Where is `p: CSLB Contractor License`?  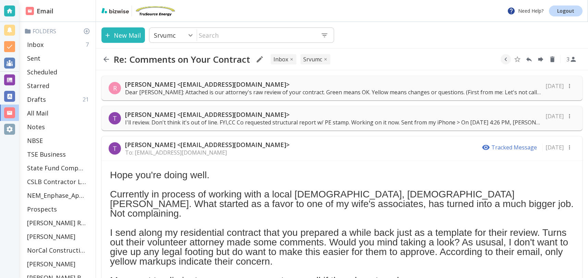
p: CSLB Contractor License is located at coordinates (57, 182).